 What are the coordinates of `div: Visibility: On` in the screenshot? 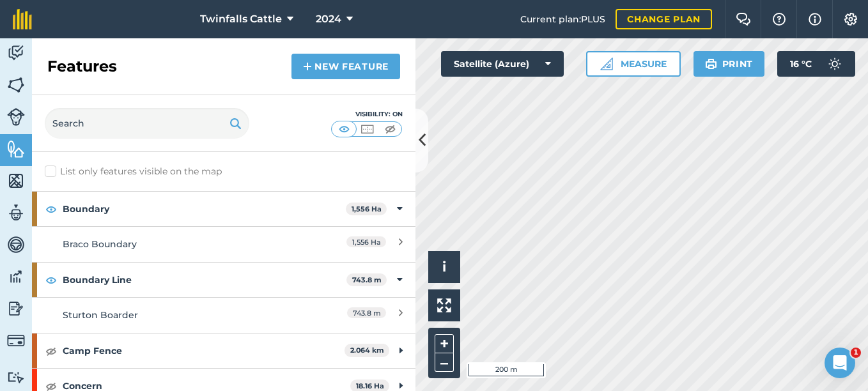 It's located at (367, 114).